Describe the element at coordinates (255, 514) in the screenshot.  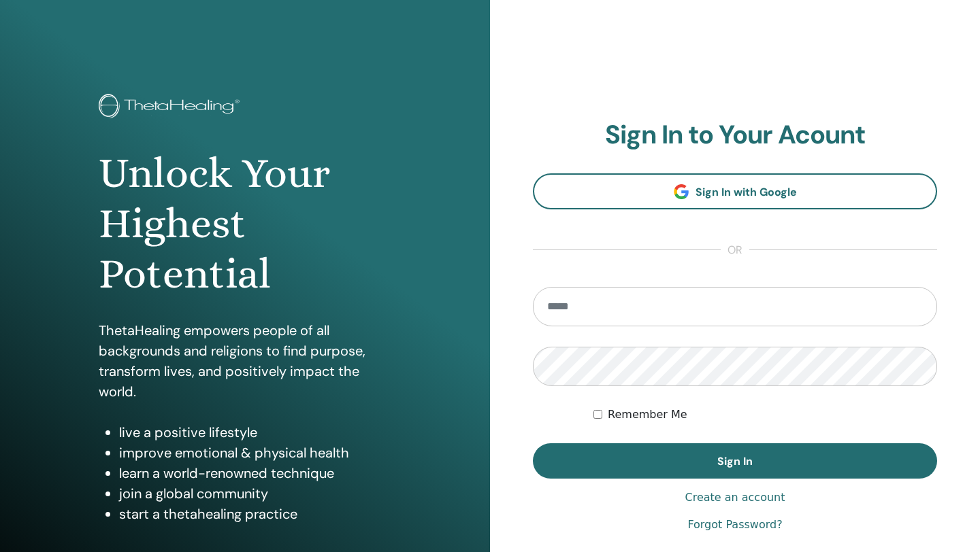
I see `li: start a thetahealing practice` at that location.